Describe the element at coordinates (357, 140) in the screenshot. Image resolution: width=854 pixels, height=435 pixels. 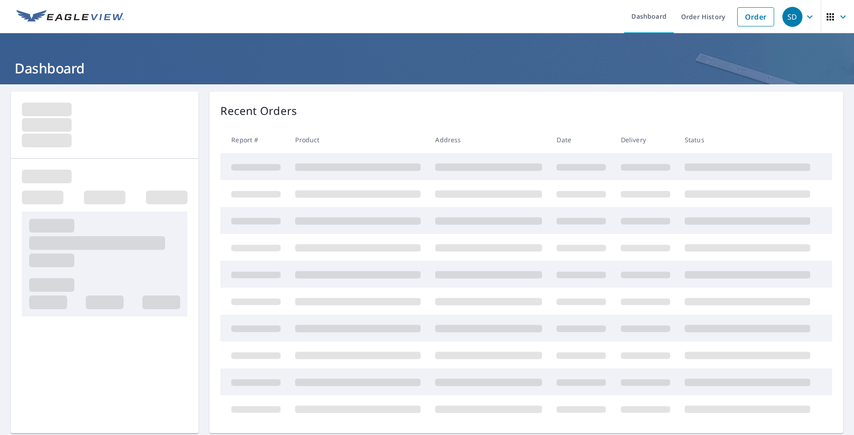
I see `th: Product` at that location.